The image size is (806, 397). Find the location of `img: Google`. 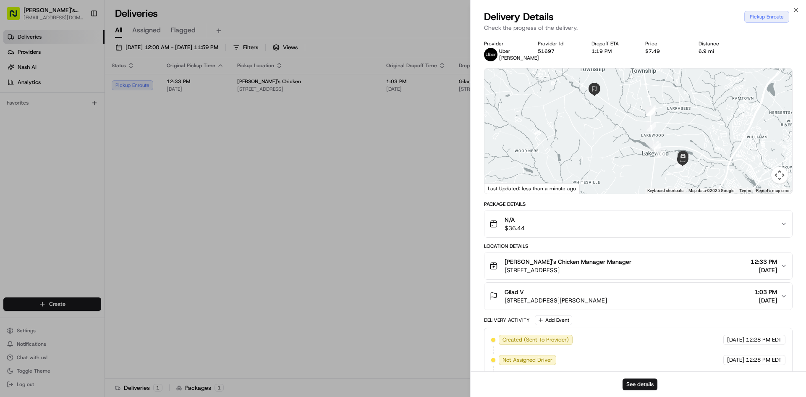

img: Google is located at coordinates (500, 188).